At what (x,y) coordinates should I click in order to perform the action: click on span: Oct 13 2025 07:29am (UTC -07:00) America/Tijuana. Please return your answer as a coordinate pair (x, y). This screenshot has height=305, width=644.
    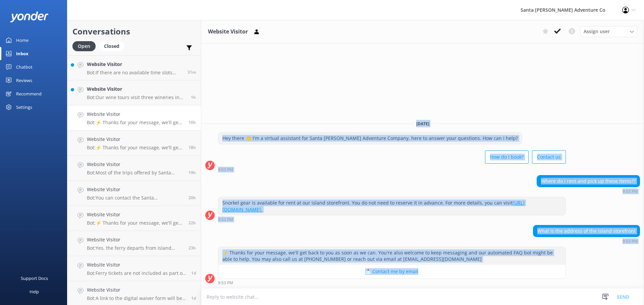
    Looking at the image, I should click on (191, 72).